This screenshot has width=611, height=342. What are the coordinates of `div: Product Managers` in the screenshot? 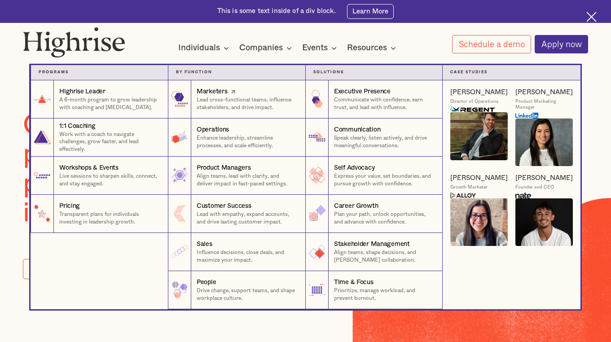 It's located at (223, 168).